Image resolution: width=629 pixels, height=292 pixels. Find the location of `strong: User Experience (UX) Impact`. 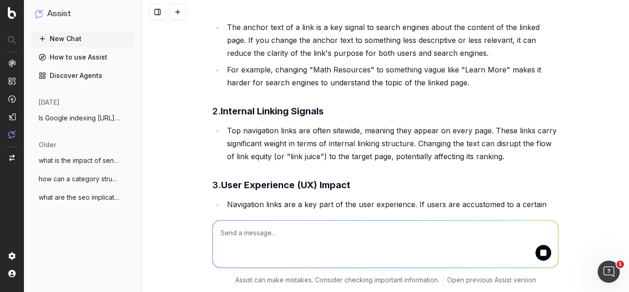

strong: User Experience (UX) Impact is located at coordinates (286, 185).